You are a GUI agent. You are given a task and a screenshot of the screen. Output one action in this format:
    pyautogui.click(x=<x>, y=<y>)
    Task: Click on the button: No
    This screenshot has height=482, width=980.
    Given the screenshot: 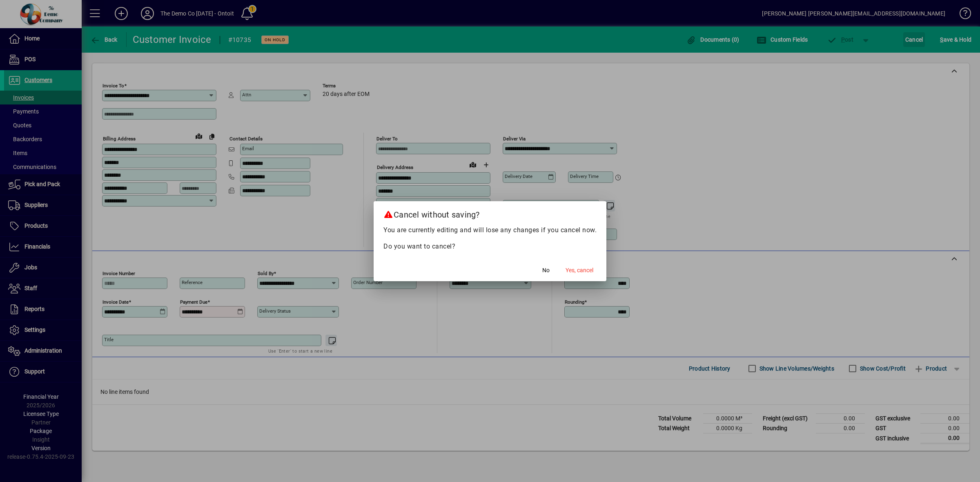 What is the action you would take?
    pyautogui.click(x=546, y=270)
    